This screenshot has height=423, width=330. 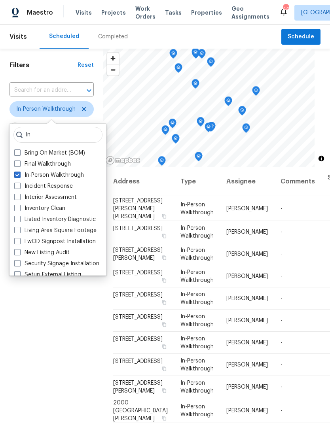 I want to click on button: Open, so click(x=89, y=91).